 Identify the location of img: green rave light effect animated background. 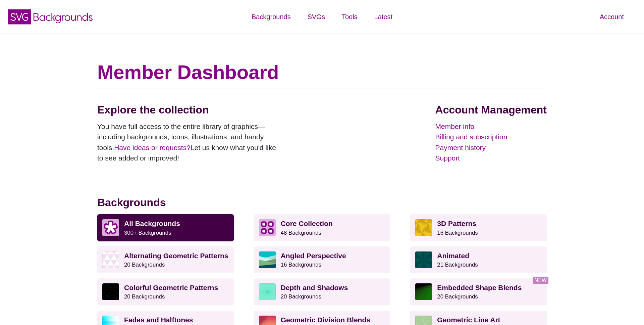
(424, 260).